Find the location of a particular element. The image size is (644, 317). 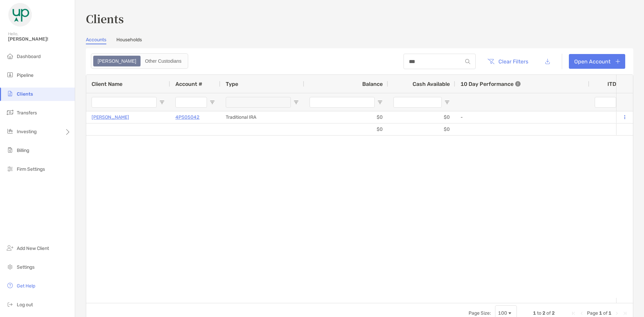

div: 0% is located at coordinates (610, 117).